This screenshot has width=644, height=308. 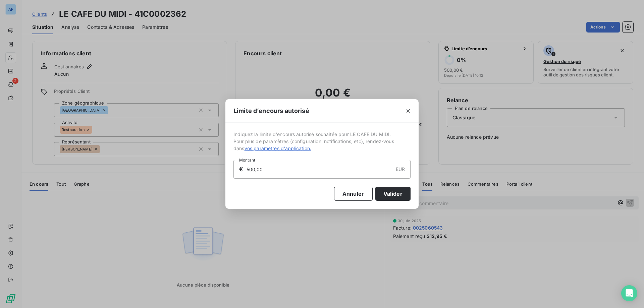 What do you see at coordinates (629, 294) in the screenshot?
I see `div: Open Intercom Messenger` at bounding box center [629, 294].